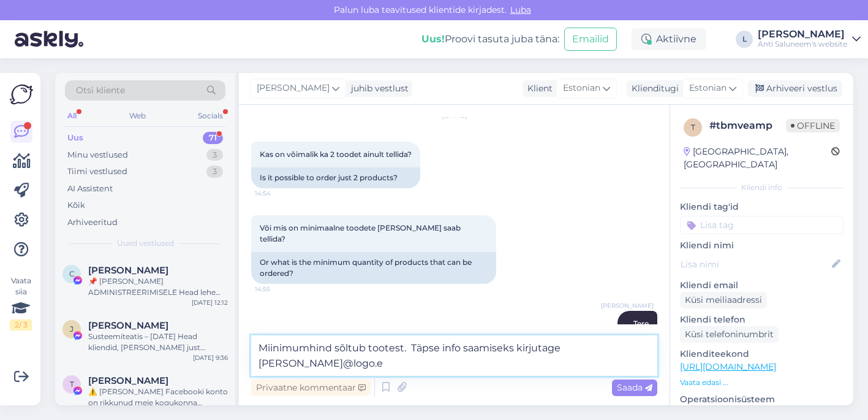 This screenshot has height=420, width=868. What do you see at coordinates (761, 319) in the screenshot?
I see `p: Kliendi telefon` at bounding box center [761, 319].